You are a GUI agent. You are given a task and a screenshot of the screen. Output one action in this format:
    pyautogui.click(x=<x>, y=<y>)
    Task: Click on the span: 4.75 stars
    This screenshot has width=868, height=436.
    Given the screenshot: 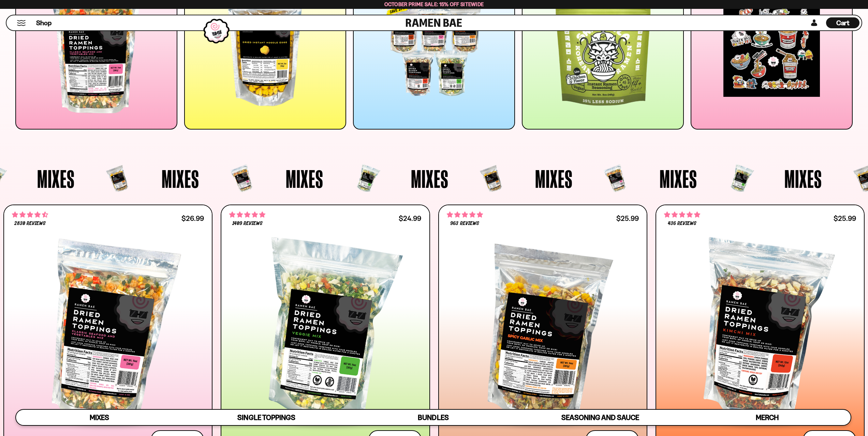 What is the action you would take?
    pyautogui.click(x=465, y=215)
    